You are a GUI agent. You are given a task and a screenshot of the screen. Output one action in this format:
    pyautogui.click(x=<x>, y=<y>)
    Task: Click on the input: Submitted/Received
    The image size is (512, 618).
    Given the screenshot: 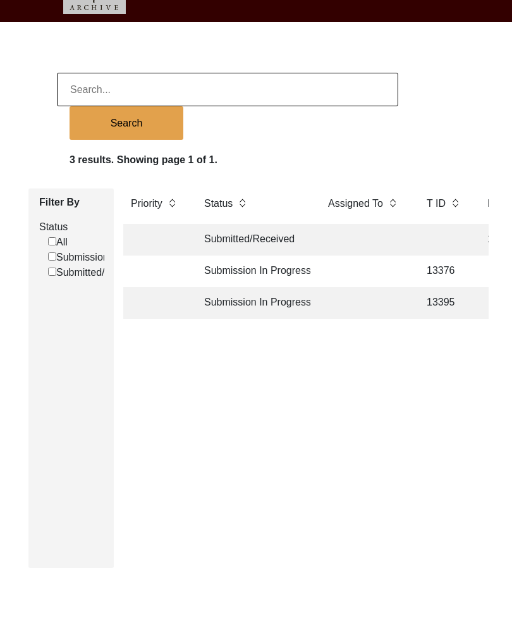 What is the action you would take?
    pyautogui.click(x=52, y=271)
    